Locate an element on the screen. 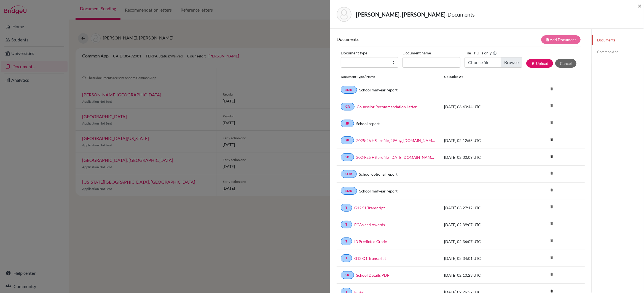  button: publishUpload is located at coordinates (540, 63).